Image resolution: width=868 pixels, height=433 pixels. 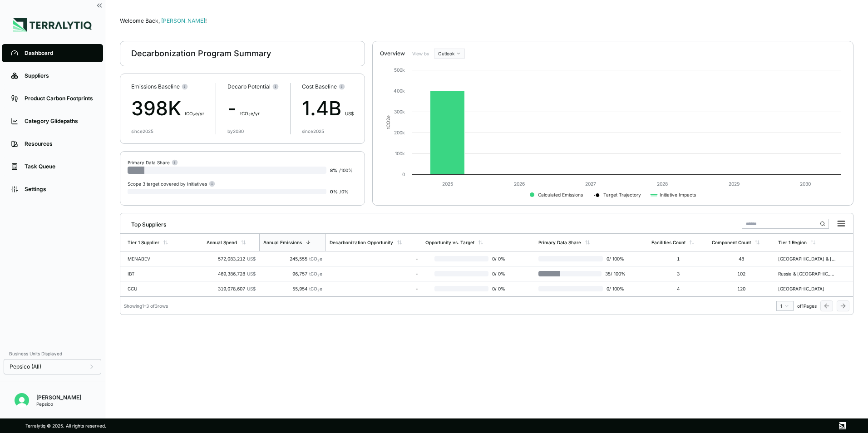 What do you see at coordinates (591, 184) in the screenshot?
I see `text: 2027` at bounding box center [591, 184].